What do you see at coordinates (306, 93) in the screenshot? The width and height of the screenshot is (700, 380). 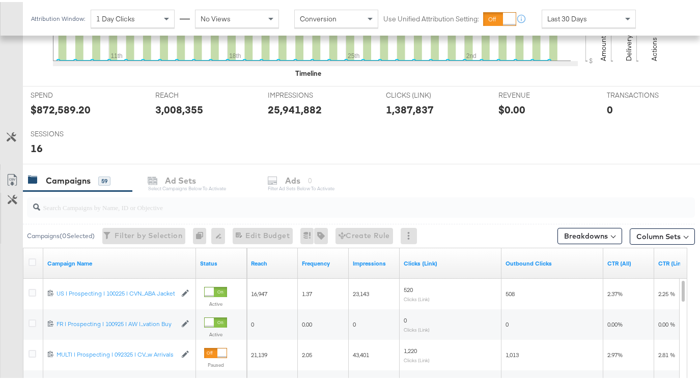 I see `span: IMPRESSIONS` at bounding box center [306, 93].